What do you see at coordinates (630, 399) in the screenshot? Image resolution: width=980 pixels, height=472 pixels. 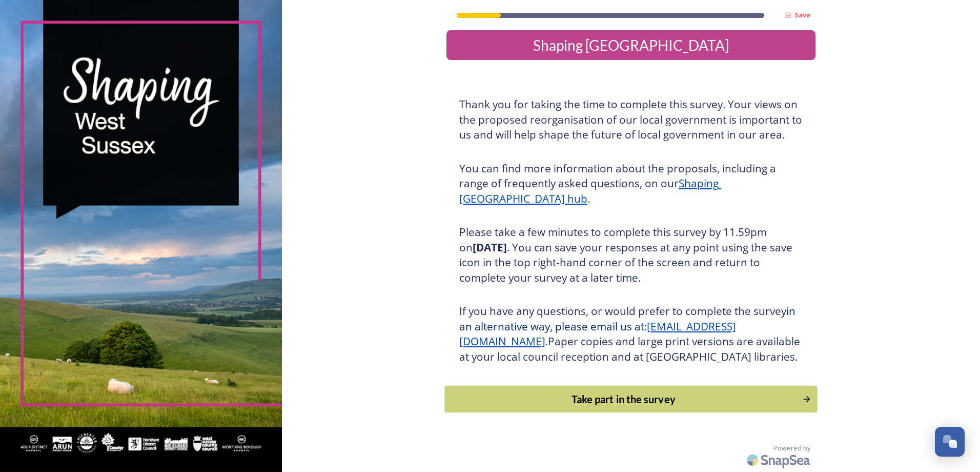 I see `button: Continue` at bounding box center [630, 399].